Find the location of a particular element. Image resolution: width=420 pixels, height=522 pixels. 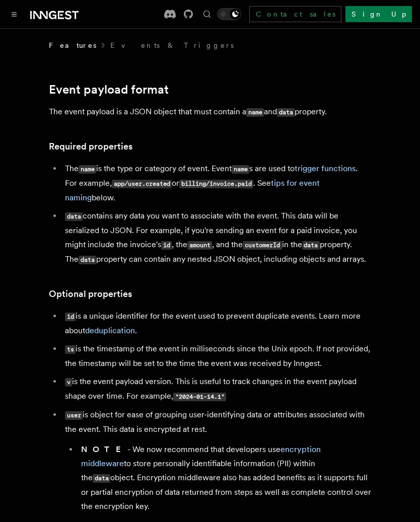

a: Event payload format is located at coordinates (109, 90).